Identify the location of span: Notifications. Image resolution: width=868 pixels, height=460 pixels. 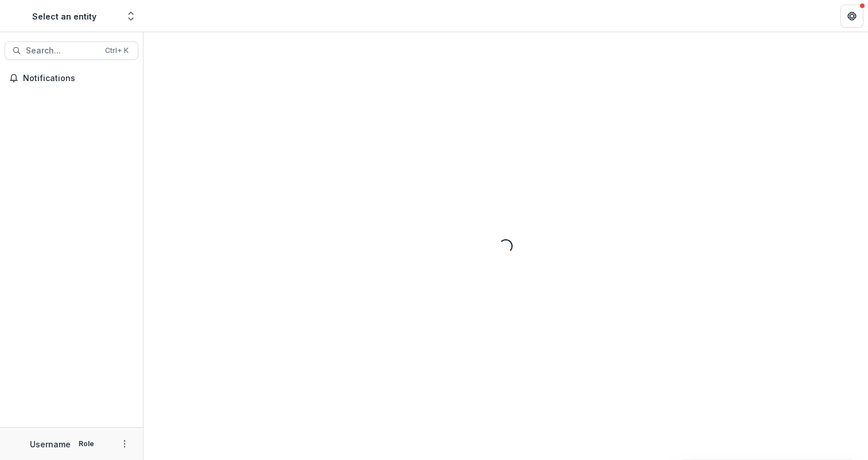
(78, 78).